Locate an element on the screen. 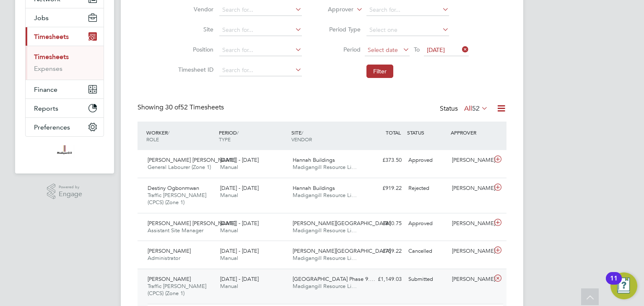 The height and width of the screenshot is (306, 644). span: Powered by is located at coordinates (71, 187).